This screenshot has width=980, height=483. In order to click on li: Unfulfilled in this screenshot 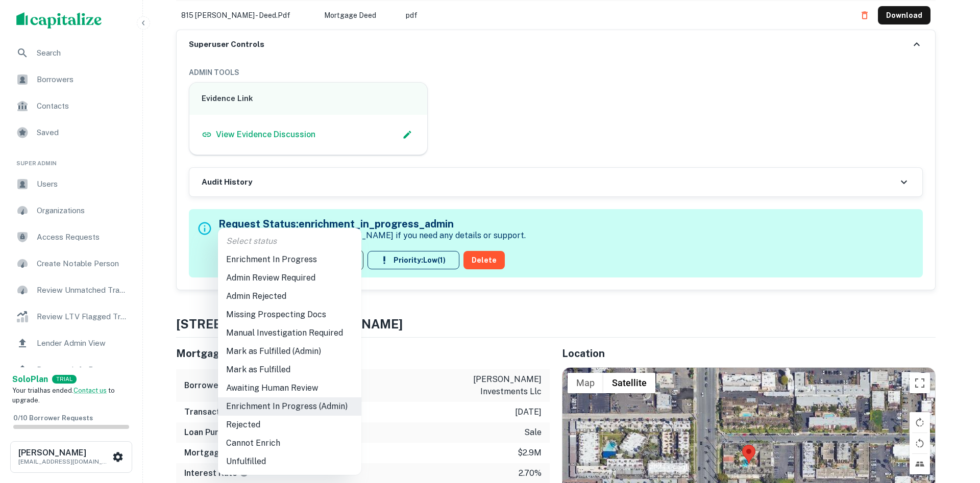, I will do `click(289, 461)`.